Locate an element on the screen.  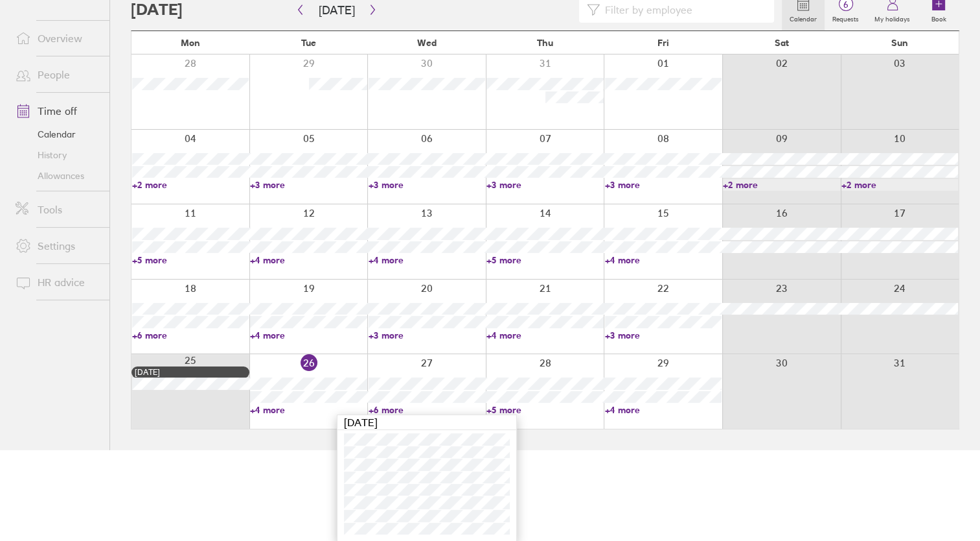
label: My holidays is located at coordinates (892, 17).